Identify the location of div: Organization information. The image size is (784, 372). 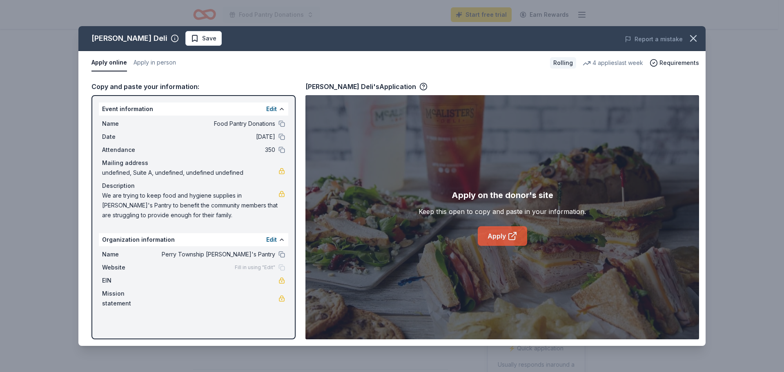
(194, 240).